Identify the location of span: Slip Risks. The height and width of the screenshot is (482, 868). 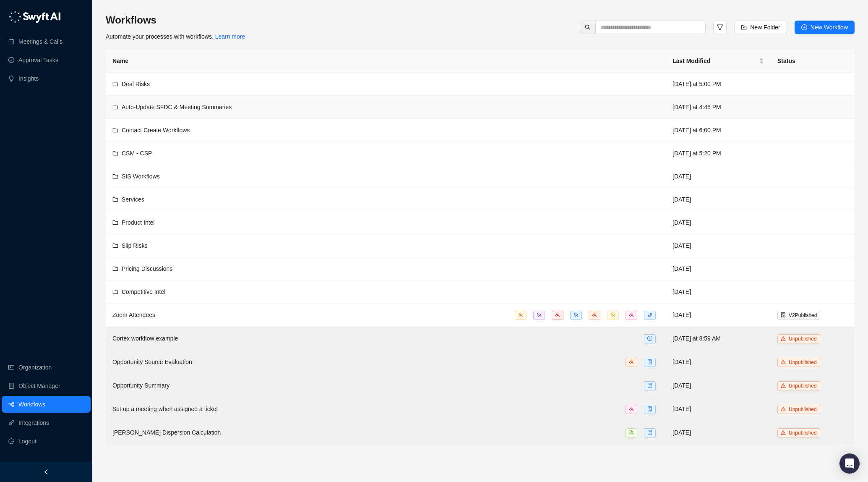
(134, 246).